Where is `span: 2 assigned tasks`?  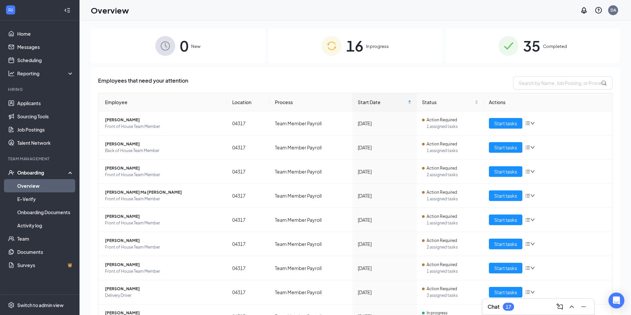
span: 2 assigned tasks is located at coordinates (452, 248).